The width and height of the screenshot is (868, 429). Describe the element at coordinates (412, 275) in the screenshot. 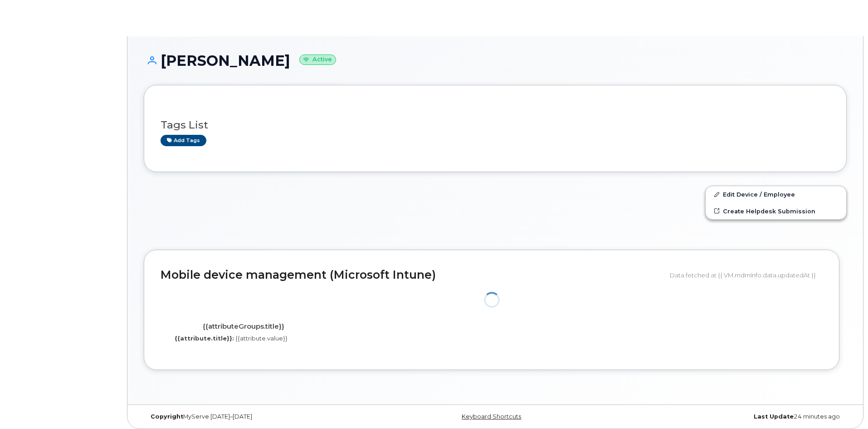

I see `h2: Mobile device management (Microsoft Intune)` at that location.